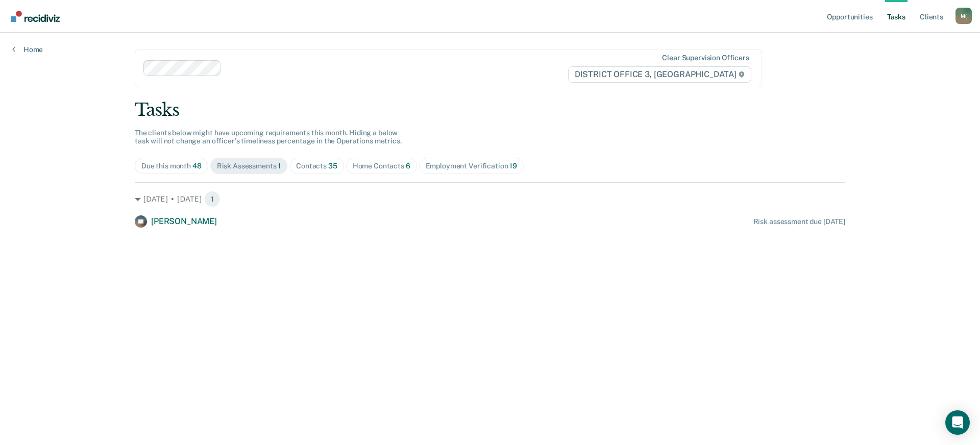 This screenshot has height=445, width=980. What do you see at coordinates (964, 16) in the screenshot?
I see `div: M (` at bounding box center [964, 16].